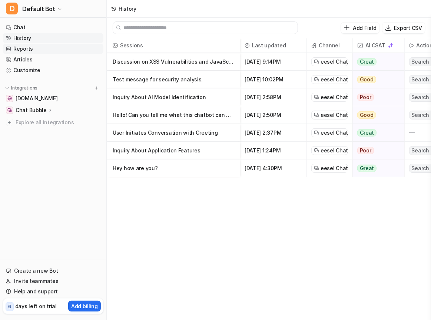  I want to click on p: Hey how are you?, so click(173, 169).